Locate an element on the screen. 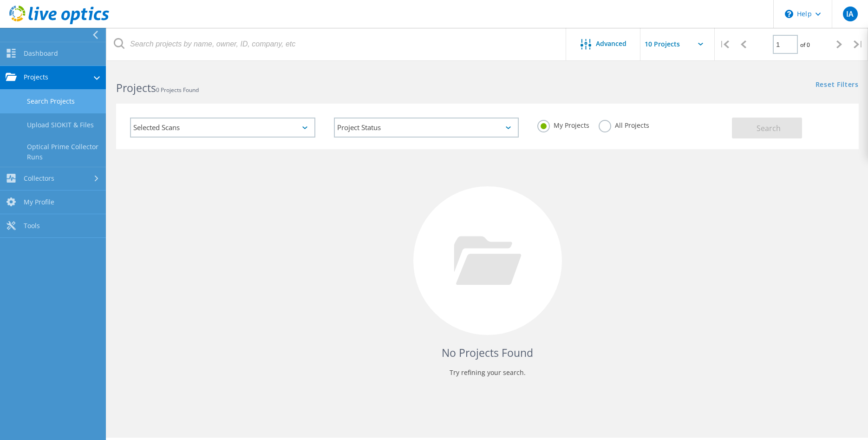 This screenshot has width=868, height=440. p: Try refining your search. is located at coordinates (487, 373).